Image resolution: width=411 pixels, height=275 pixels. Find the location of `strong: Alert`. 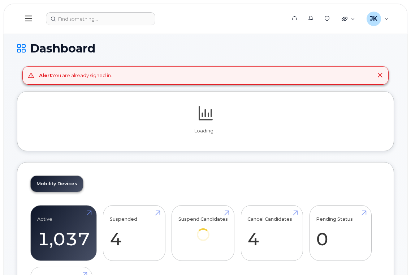

strong: Alert is located at coordinates (46, 75).